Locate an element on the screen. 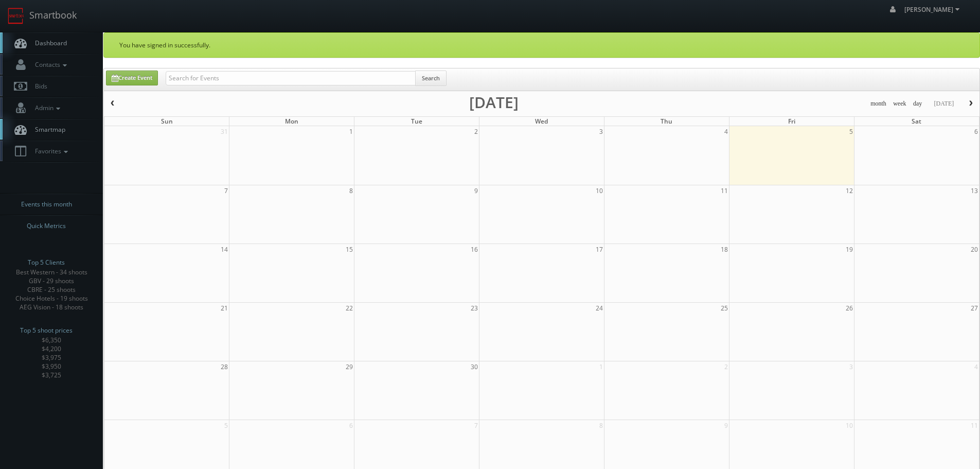 The image size is (980, 469). a: Create Event is located at coordinates (132, 78).